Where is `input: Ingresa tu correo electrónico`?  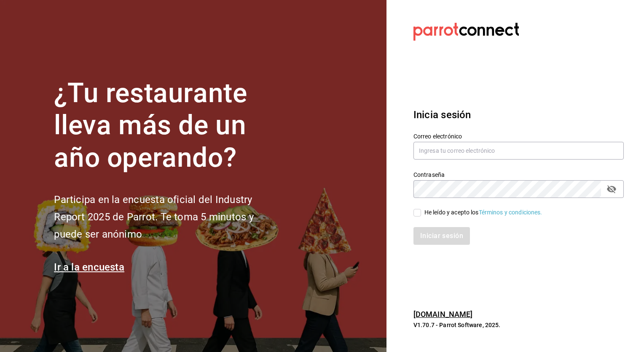
input: Ingresa tu correo electrónico is located at coordinates (518, 151).